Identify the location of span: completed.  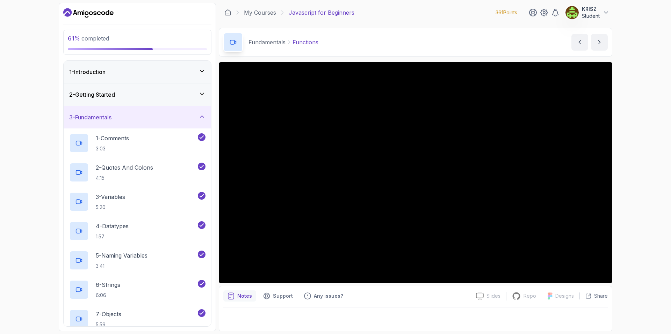
(88, 38).